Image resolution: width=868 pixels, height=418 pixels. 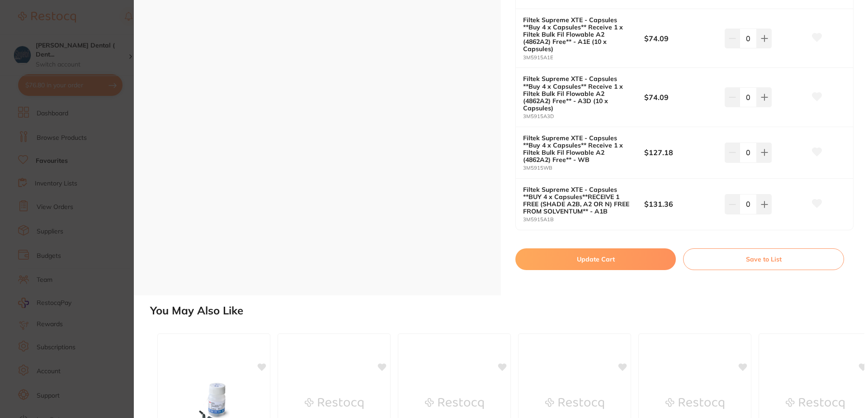 What do you see at coordinates (681, 153) in the screenshot?
I see `b: $127.18` at bounding box center [681, 153].